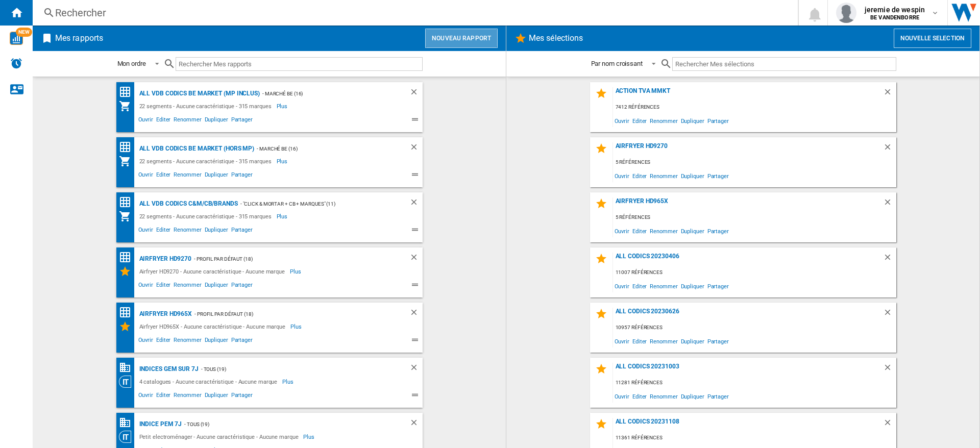  I want to click on div: - Marché BE (16), so click(324, 94).